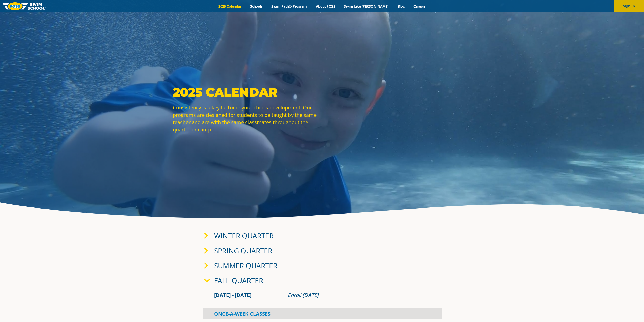 This screenshot has height=322, width=644. What do you see at coordinates (326, 6) in the screenshot?
I see `a: About FOSS` at bounding box center [326, 6].